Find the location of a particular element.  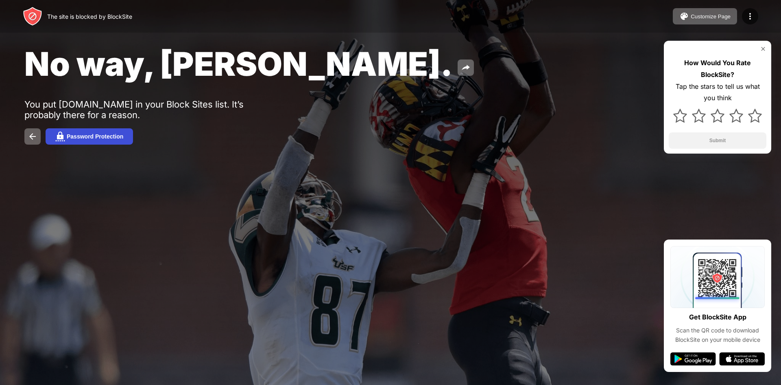

button: Customize Page is located at coordinates (705, 16).